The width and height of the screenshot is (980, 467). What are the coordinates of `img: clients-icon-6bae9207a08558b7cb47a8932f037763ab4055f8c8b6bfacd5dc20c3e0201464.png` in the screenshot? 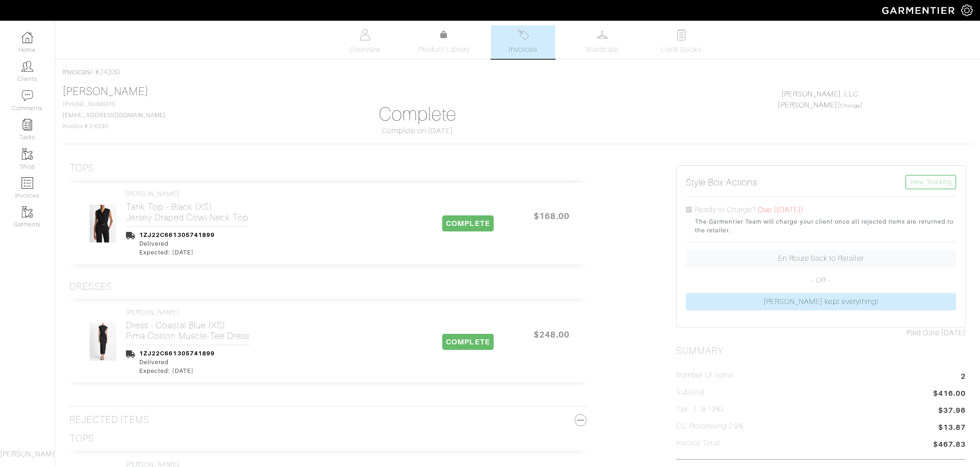 It's located at (27, 66).